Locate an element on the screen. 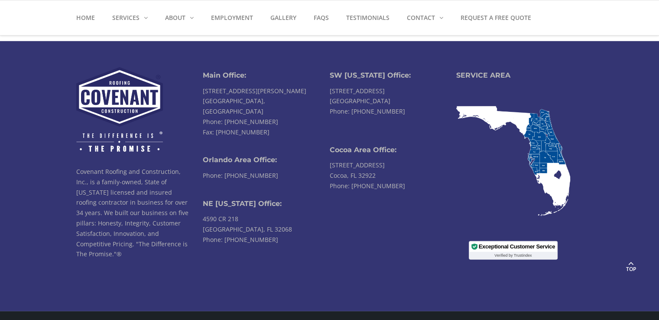  strong: Home is located at coordinates (85, 17).